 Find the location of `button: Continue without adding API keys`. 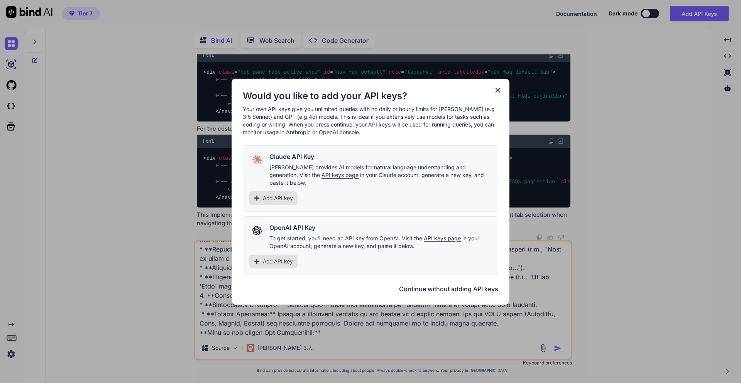

button: Continue without adding API keys is located at coordinates (448, 289).